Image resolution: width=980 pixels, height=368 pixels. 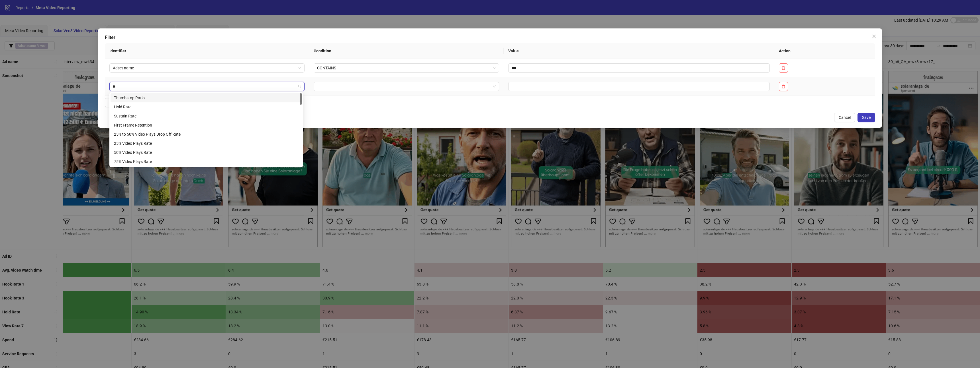 What do you see at coordinates (206, 98) in the screenshot?
I see `div: Thumbstop Ratio` at bounding box center [206, 98].